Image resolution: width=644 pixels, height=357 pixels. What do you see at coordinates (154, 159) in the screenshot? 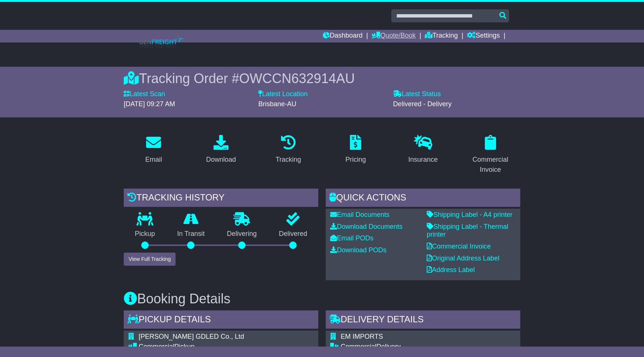
I see `div: Email` at bounding box center [154, 159].